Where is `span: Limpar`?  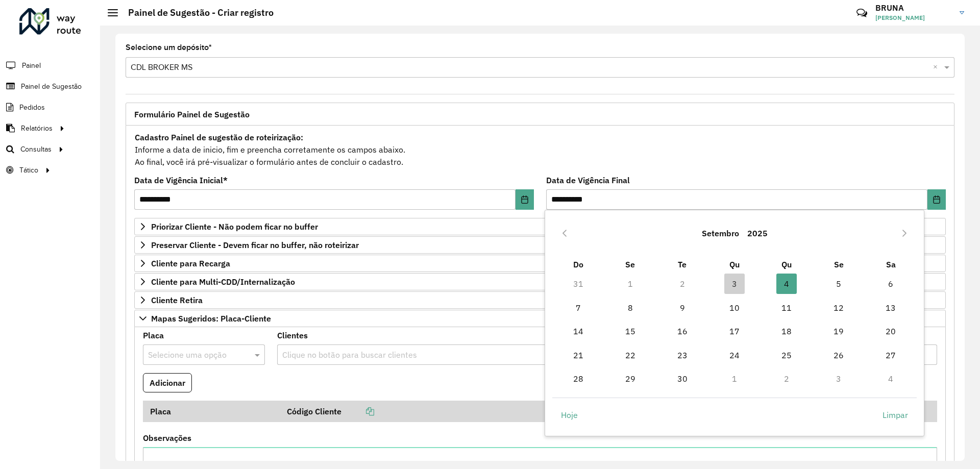 span: Limpar is located at coordinates (895, 414).